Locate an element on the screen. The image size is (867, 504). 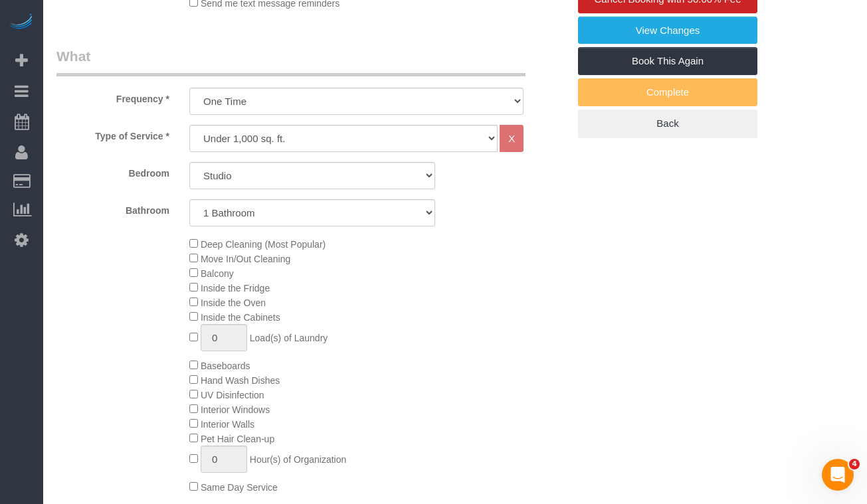
label: Type of Service * is located at coordinates (113, 133).